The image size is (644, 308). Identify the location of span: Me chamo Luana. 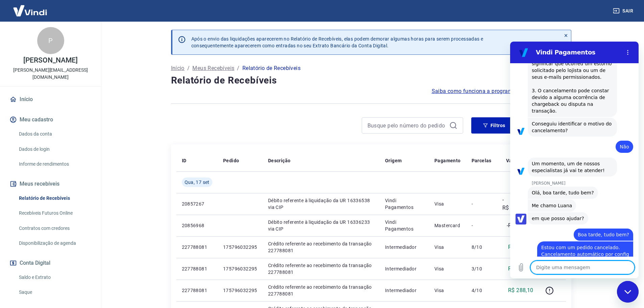
(42, 164).